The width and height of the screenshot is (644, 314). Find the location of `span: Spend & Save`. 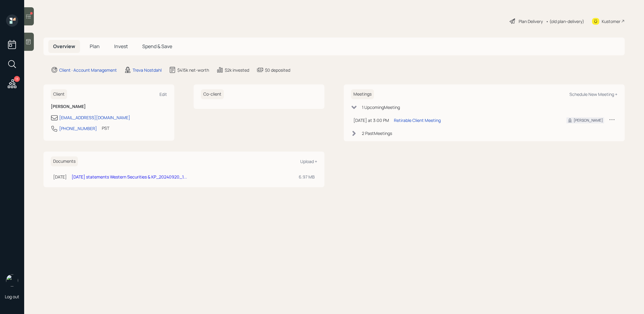

span: Spend & Save is located at coordinates (157, 46).